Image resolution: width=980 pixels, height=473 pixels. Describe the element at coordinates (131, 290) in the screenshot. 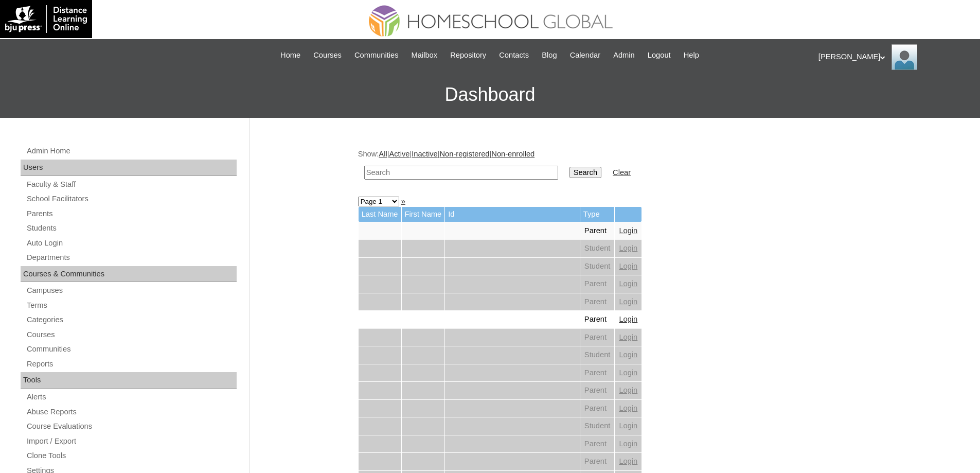

I see `a: Campuses` at that location.